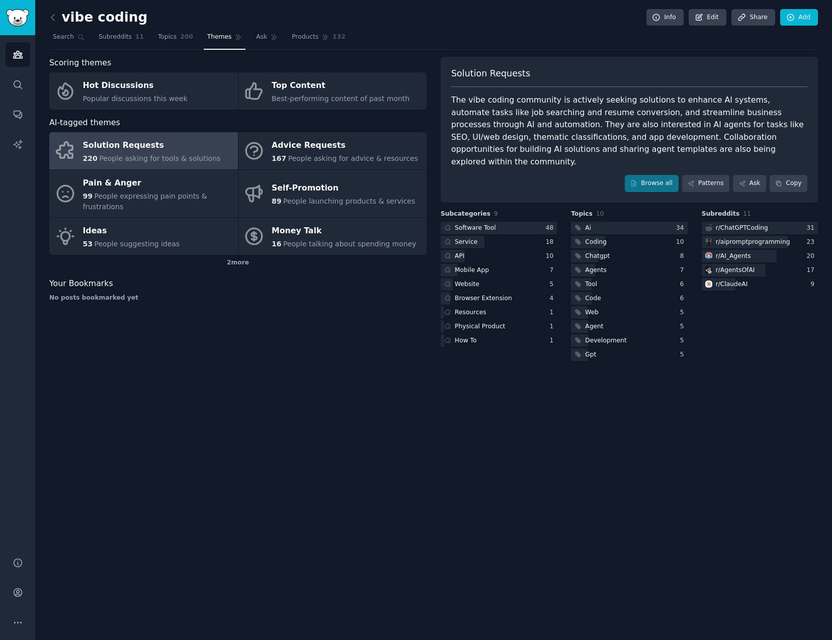 The width and height of the screenshot is (832, 640). I want to click on span: Solution Requests, so click(490, 73).